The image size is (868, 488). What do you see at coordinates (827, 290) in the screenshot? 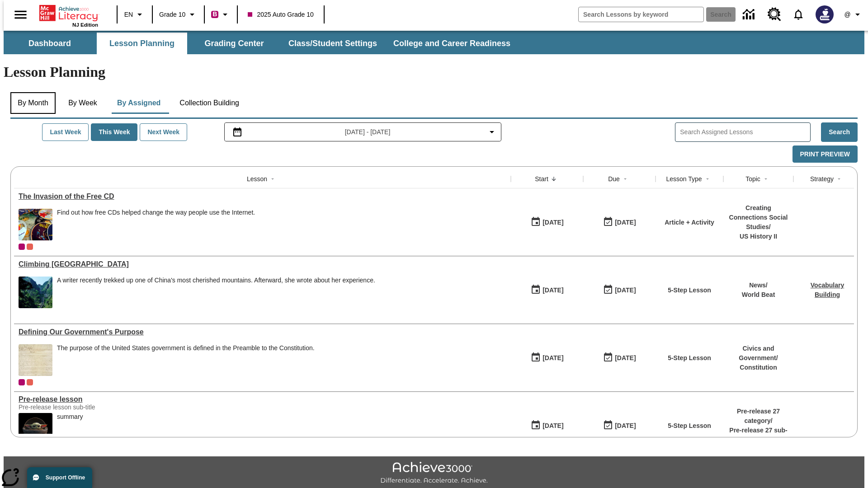
I see `a: Vocabulary Building` at bounding box center [827, 290].